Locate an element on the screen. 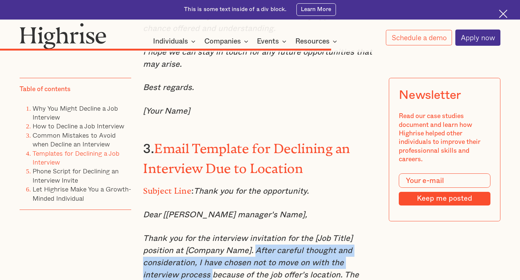 This screenshot has width=520, height=280. a: Phone Script for Declining an Interview Invite is located at coordinates (75, 175).